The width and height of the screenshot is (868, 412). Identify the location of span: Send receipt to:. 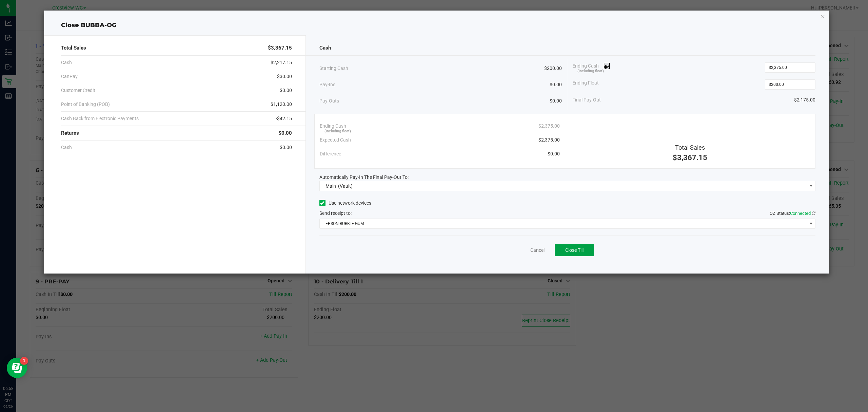
(336, 213).